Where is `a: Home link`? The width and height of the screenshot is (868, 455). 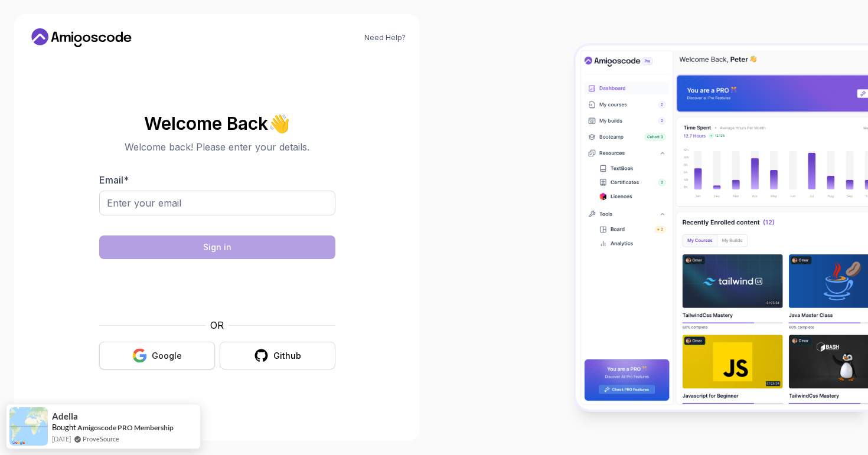
a: Home link is located at coordinates (81, 38).